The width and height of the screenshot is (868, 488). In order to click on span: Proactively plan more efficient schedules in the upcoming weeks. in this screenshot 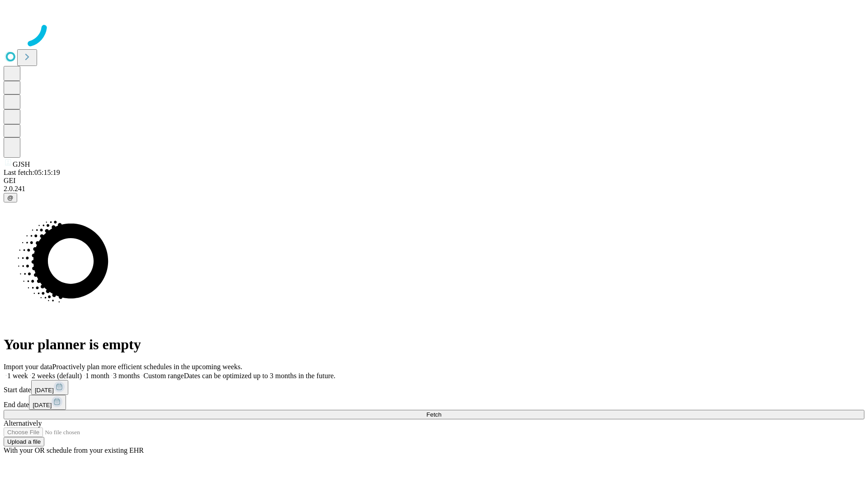, I will do `click(148, 367)`.